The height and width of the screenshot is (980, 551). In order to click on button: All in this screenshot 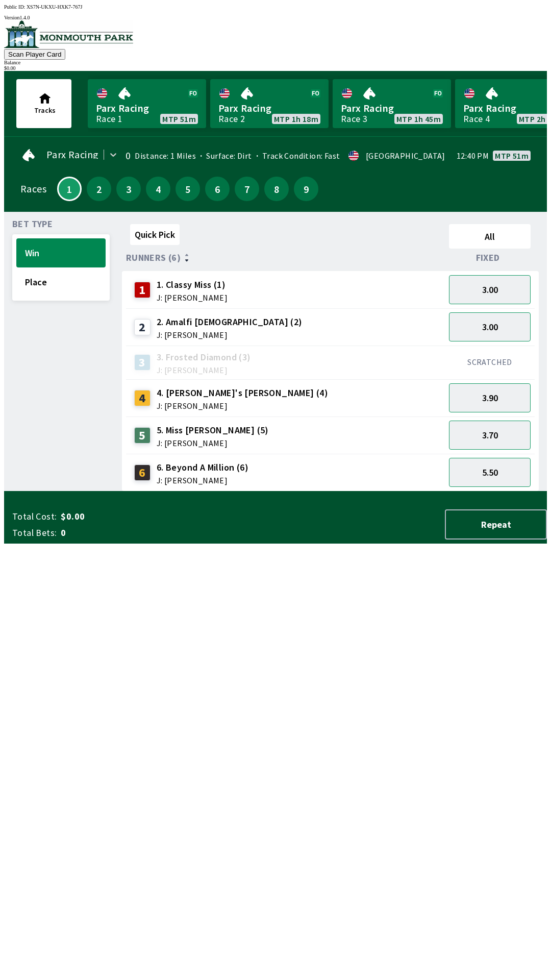, I will do `click(490, 237)`.